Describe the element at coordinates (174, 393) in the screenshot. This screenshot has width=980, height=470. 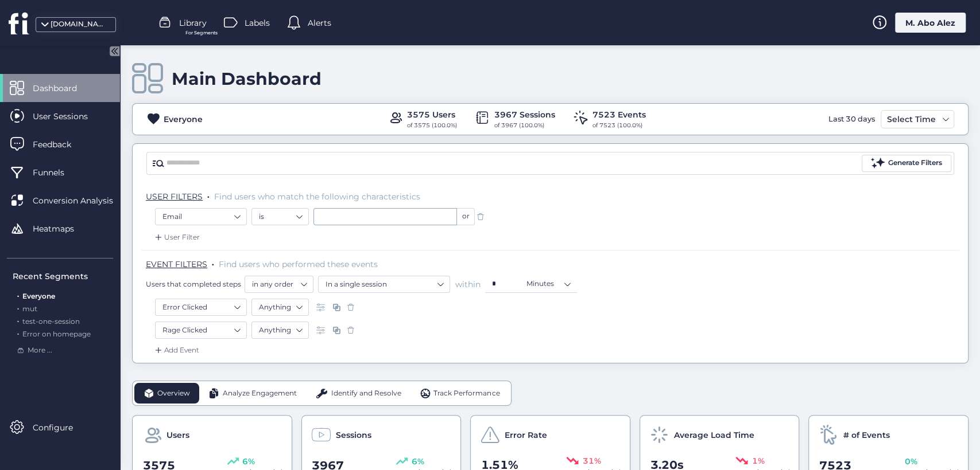
I see `span: Overview` at that location.